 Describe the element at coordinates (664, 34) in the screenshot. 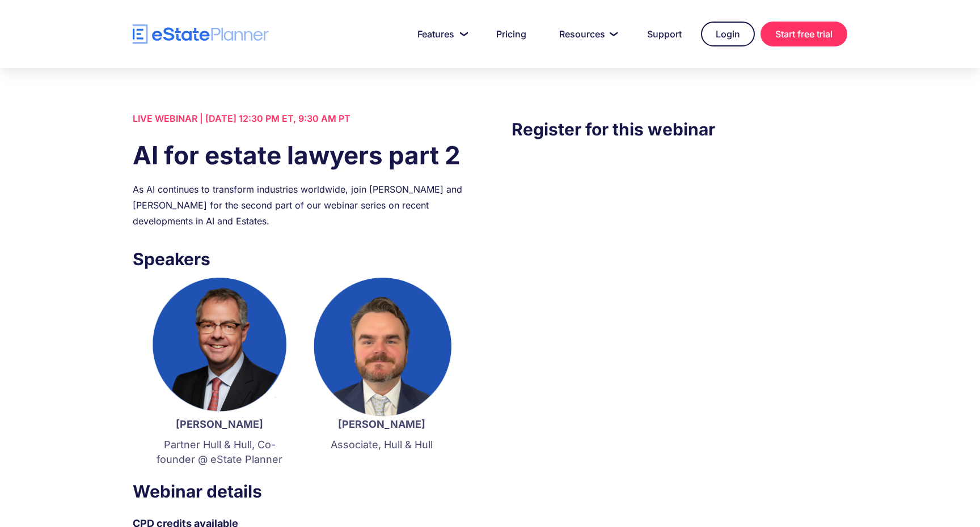

I see `a: Support` at that location.